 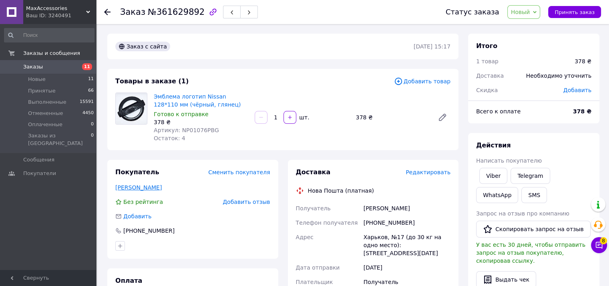 What do you see at coordinates (520, 12) in the screenshot?
I see `span: Новый` at bounding box center [520, 12].